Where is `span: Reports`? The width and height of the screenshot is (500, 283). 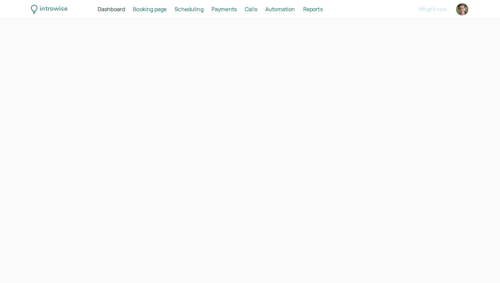
span: Reports is located at coordinates (312, 9).